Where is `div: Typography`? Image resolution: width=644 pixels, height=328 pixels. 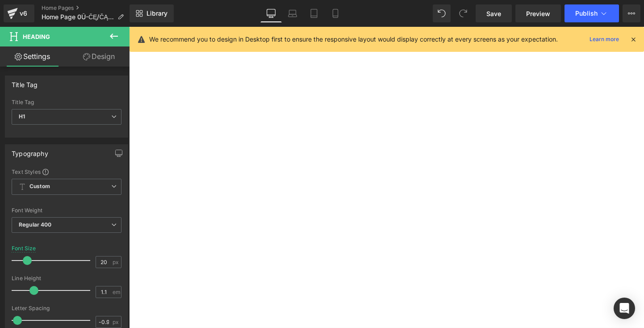
div: Typography is located at coordinates (30, 151).